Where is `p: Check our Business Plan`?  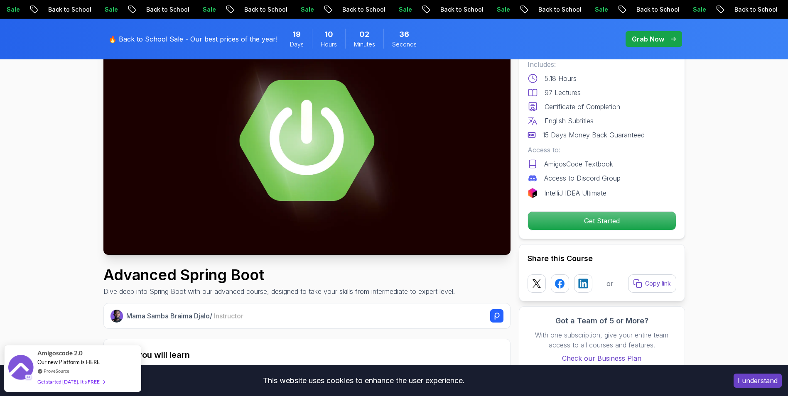 p: Check our Business Plan is located at coordinates (602, 358).